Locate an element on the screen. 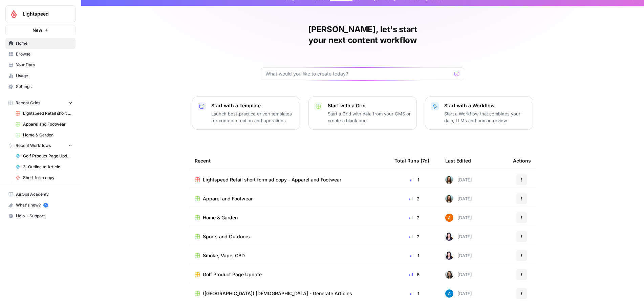  a: Settings is located at coordinates (40, 86).